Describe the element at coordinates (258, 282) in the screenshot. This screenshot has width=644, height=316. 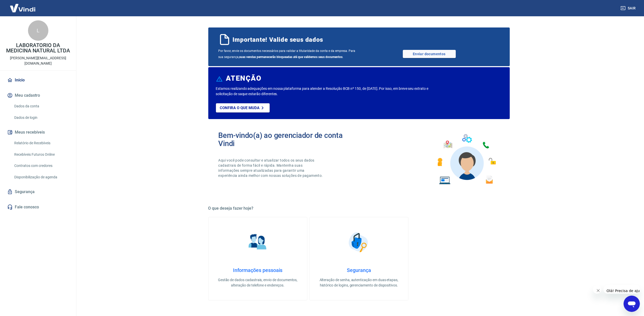
I see `p: Gestão de dados cadastrais, envio de documentos, alteração de telefone e endereços.` at that location.